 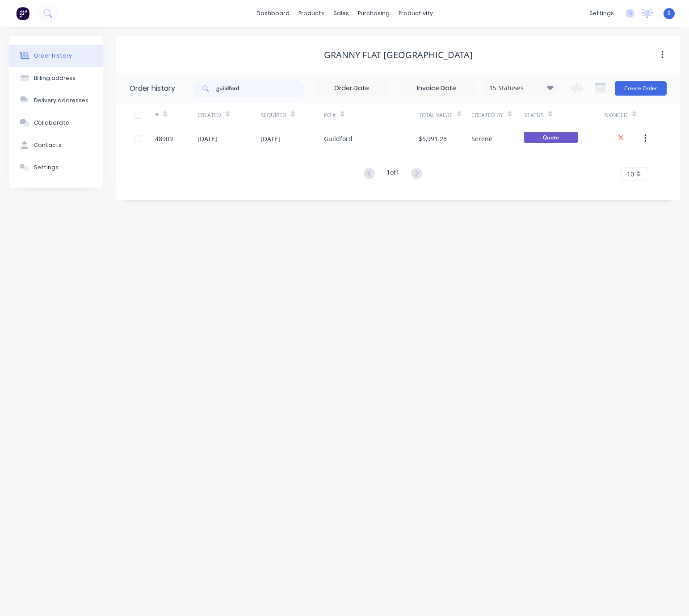 What do you see at coordinates (56, 123) in the screenshot?
I see `button: Collaborate` at bounding box center [56, 123].